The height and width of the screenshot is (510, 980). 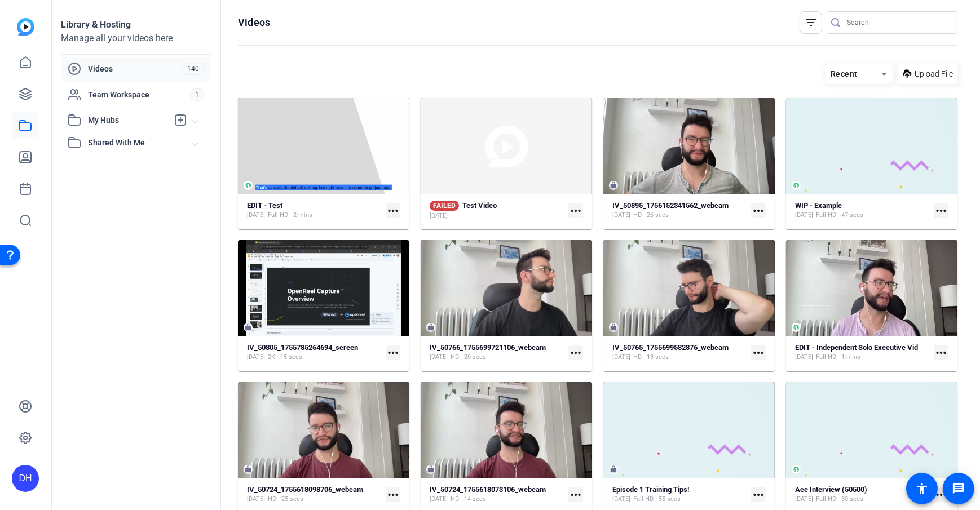 I want to click on span: HD - 14 secs, so click(x=468, y=500).